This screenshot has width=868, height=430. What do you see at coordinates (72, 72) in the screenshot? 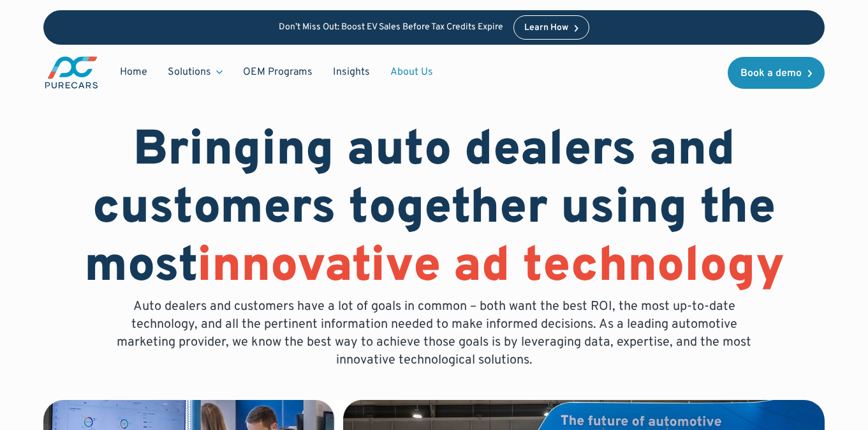
I see `a: main` at bounding box center [72, 72].